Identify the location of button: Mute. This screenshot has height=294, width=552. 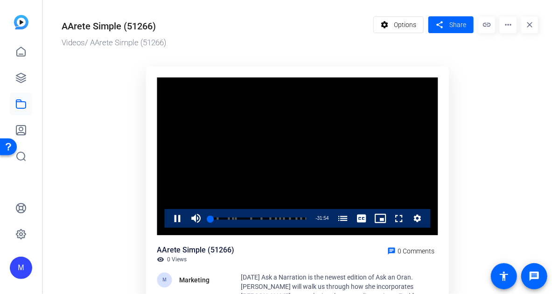
(196, 218).